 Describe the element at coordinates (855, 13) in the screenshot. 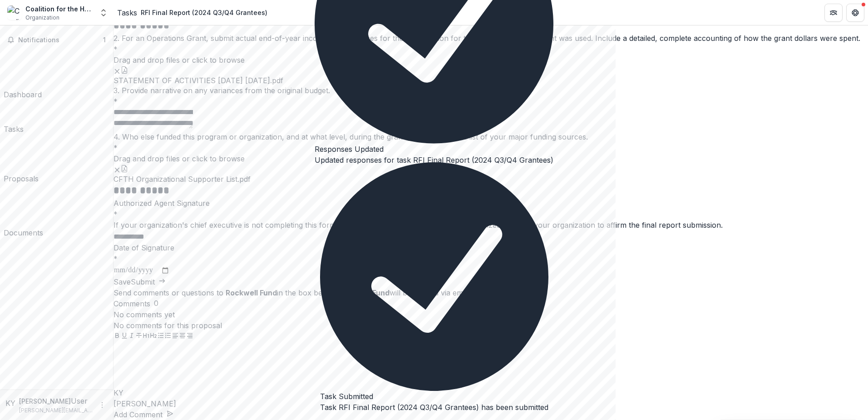

I see `button: Get Help` at that location.